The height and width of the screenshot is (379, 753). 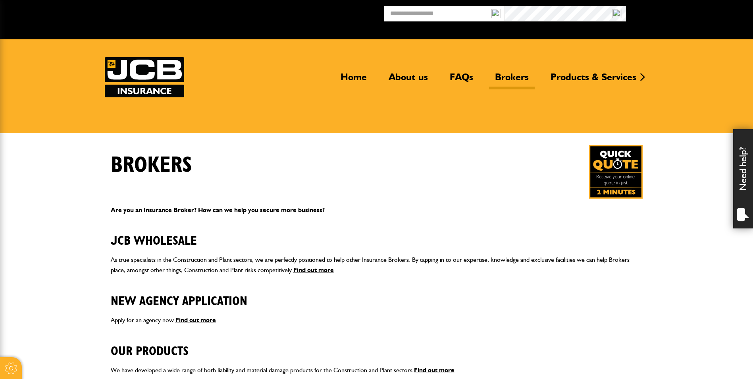 I want to click on a: Brokers, so click(x=512, y=80).